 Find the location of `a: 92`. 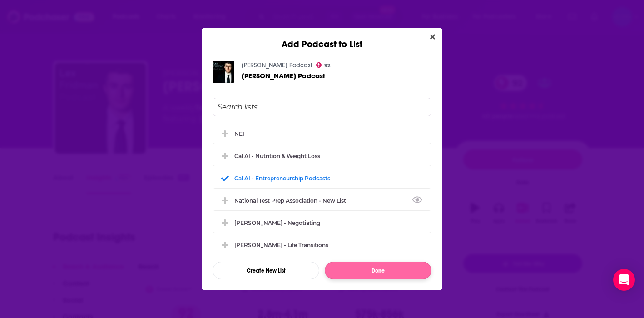

a: 92 is located at coordinates (323, 65).